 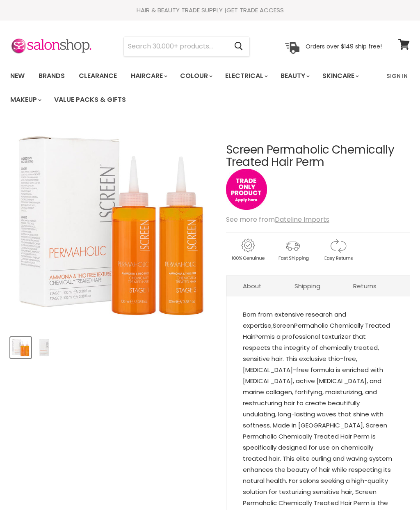 What do you see at coordinates (262, 336) in the screenshot?
I see `span: Perm` at bounding box center [262, 336].